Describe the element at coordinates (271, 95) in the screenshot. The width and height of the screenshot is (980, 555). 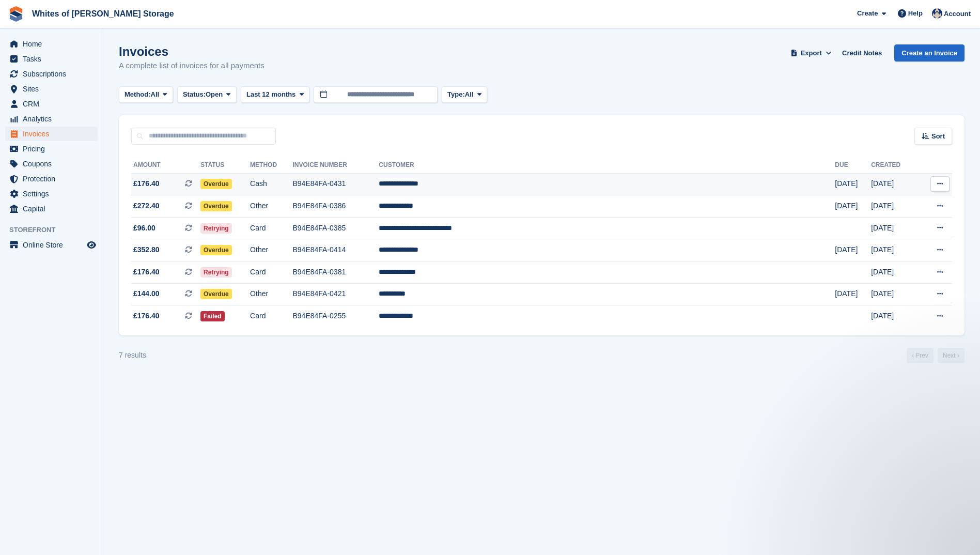
I see `span: Last 12 months` at that location.